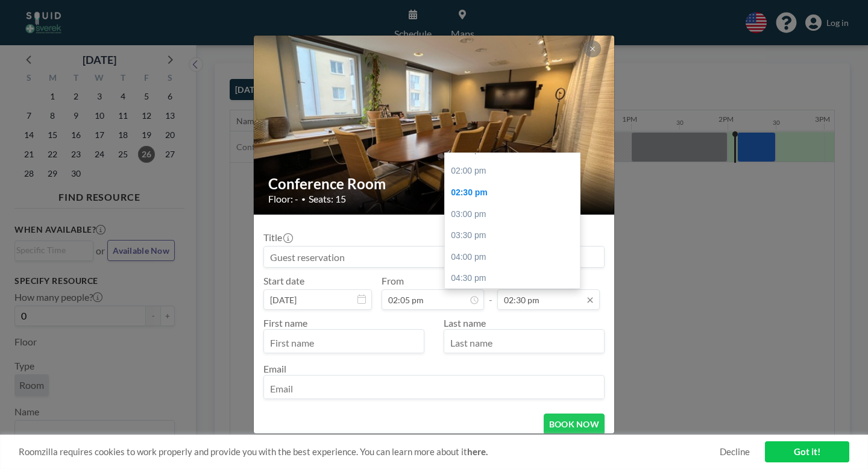 The height and width of the screenshot is (469, 868). What do you see at coordinates (807, 452) in the screenshot?
I see `a: Got it!` at bounding box center [807, 452].